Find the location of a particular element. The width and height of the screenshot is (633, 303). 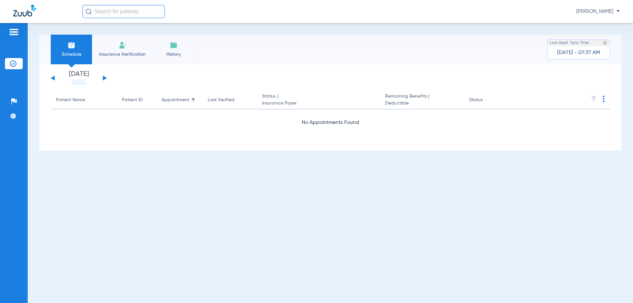

span: Deductible is located at coordinates (422, 103).